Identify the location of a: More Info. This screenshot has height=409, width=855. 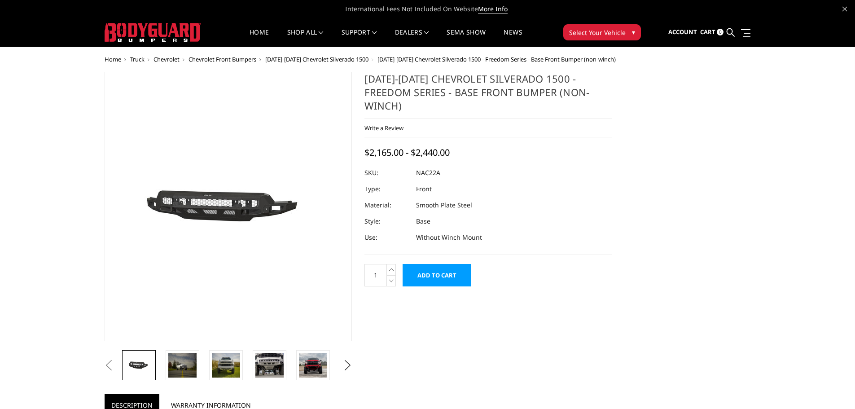
(493, 9).